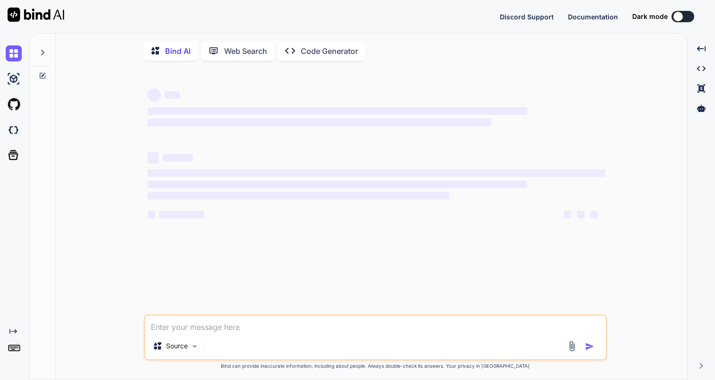 This screenshot has width=715, height=380. What do you see at coordinates (14, 105) in the screenshot?
I see `img: githubLight` at bounding box center [14, 105].